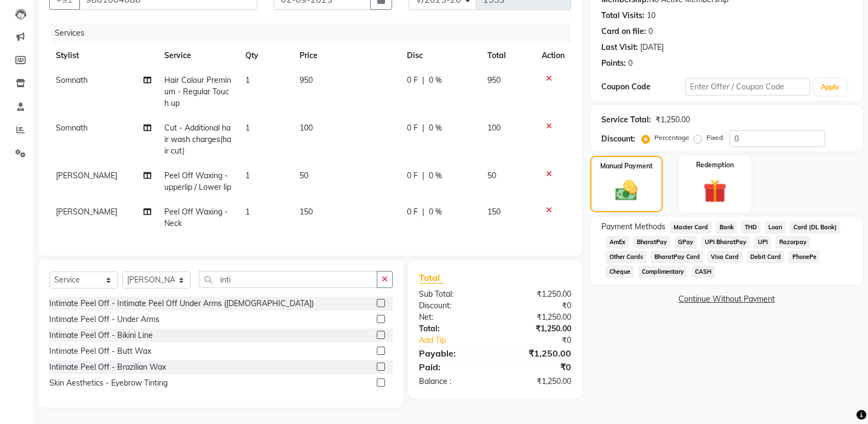  I want to click on input: Enter Offer / Coupon Code, so click(748, 87).